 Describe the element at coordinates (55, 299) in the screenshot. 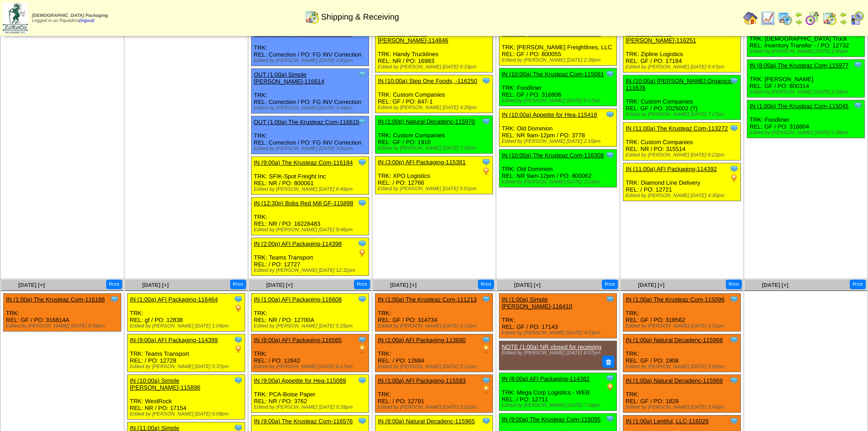

I see `a: IN (1:00a) The Krusteaz Com-116186` at that location.